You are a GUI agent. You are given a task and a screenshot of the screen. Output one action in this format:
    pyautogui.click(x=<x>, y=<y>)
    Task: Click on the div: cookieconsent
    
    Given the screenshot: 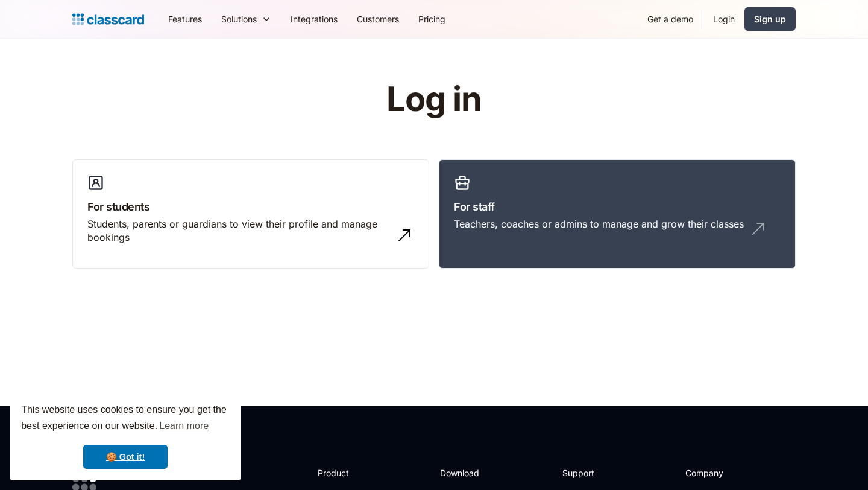 What is the action you would take?
    pyautogui.click(x=125, y=436)
    